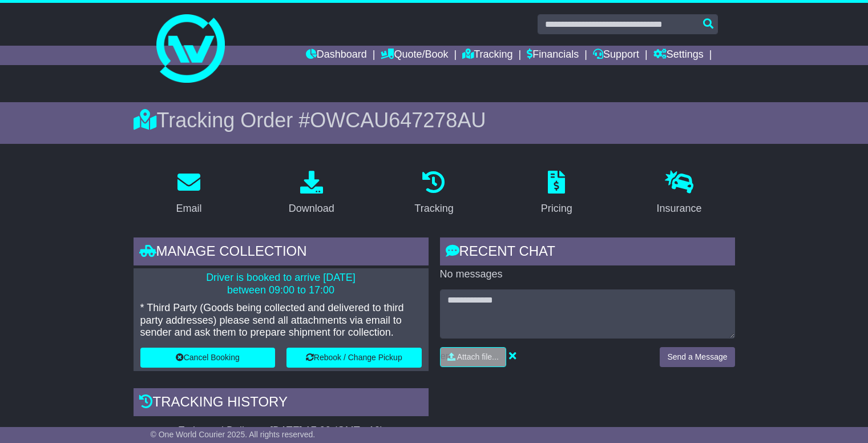 Image resolution: width=868 pixels, height=443 pixels. I want to click on div: Manage collection, so click(281, 253).